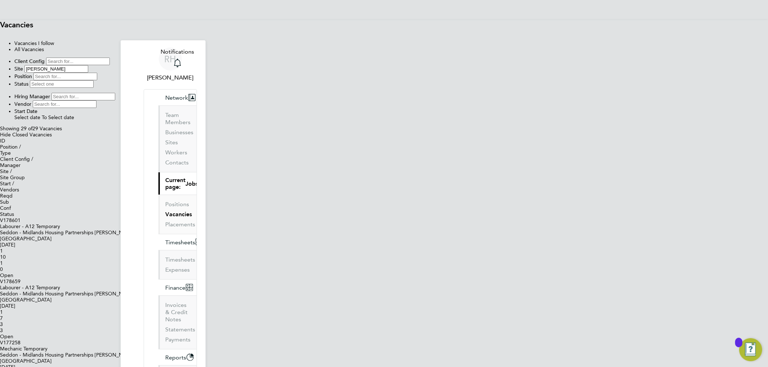 Image resolution: width=768 pixels, height=367 pixels. Describe the element at coordinates (178, 118) in the screenshot. I see `a: Team Members` at that location.